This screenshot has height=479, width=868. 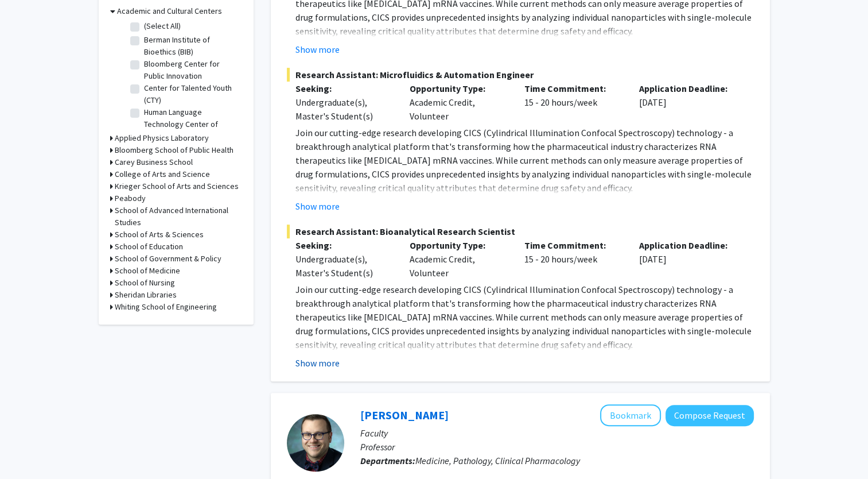 What do you see at coordinates (710, 415) in the screenshot?
I see `button: Compose Request to Mark Marzinke` at bounding box center [710, 415].